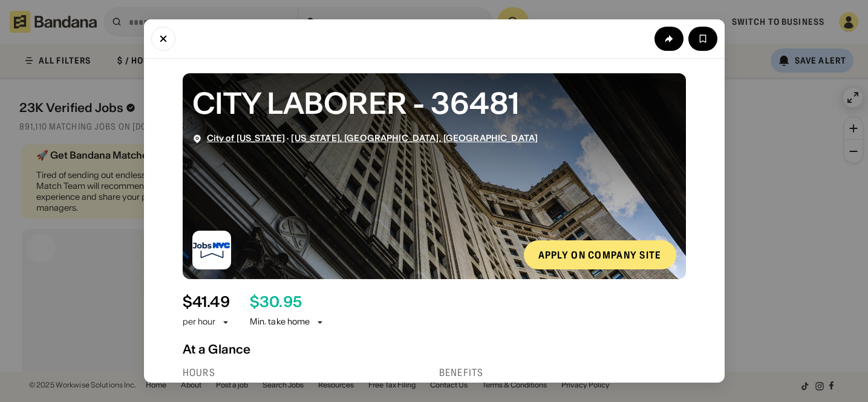  Describe the element at coordinates (276, 302) in the screenshot. I see `div: $ 30.95` at that location.